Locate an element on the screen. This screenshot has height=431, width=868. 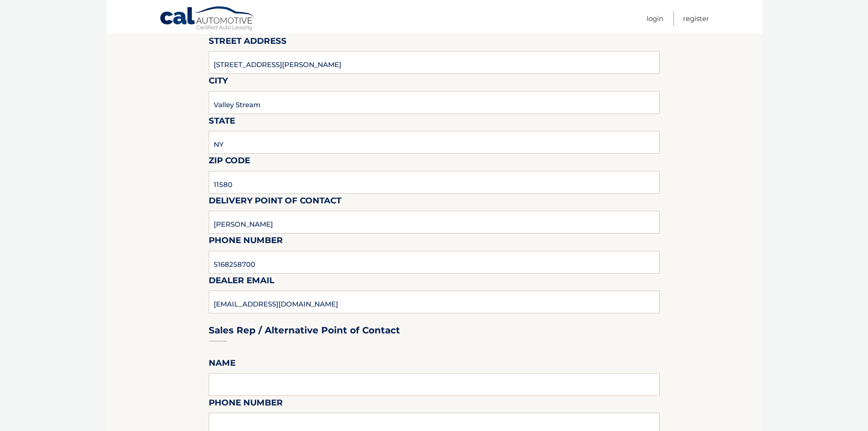
a: Register is located at coordinates (696, 18).